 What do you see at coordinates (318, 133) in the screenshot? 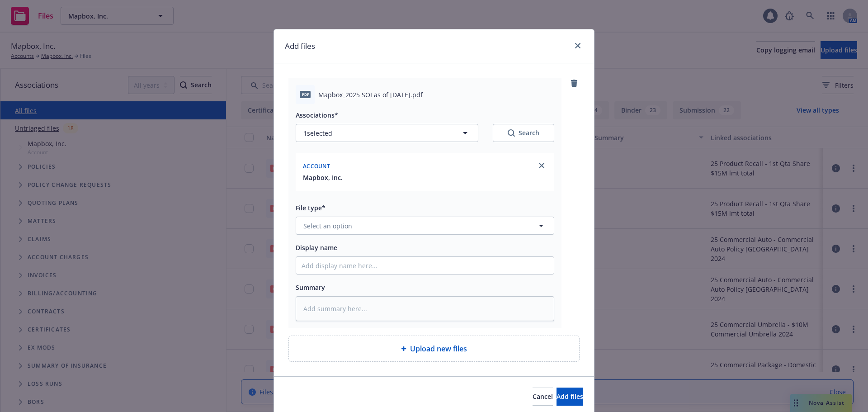
I see `span: 1 selected` at bounding box center [318, 133].